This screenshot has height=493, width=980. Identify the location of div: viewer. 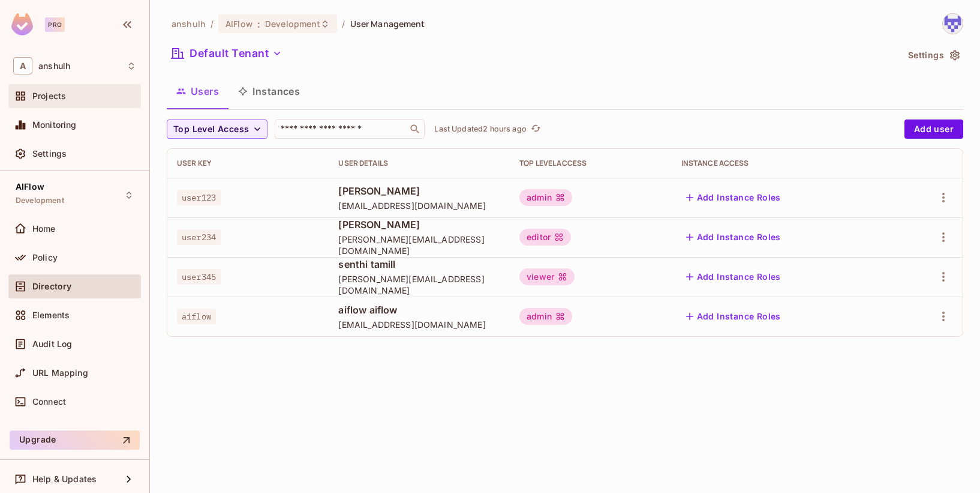
(547, 277).